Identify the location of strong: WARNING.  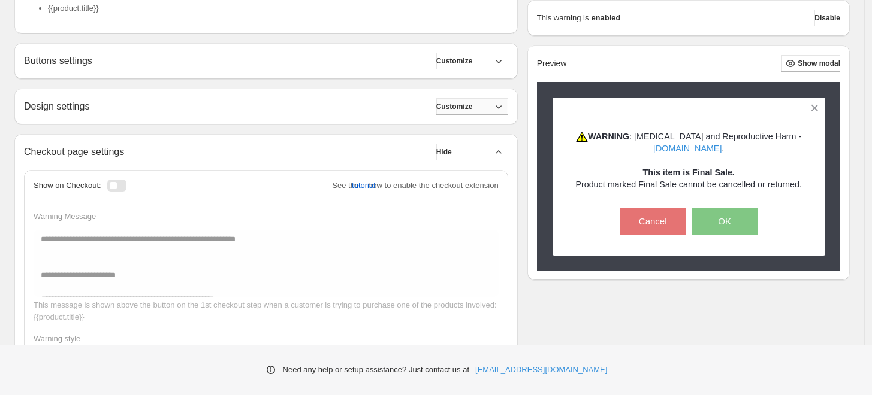
(602, 137).